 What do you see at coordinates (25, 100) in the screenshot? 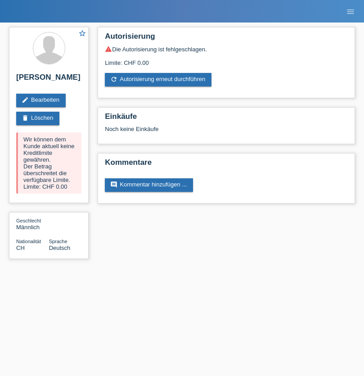
I see `i: edit` at bounding box center [25, 100].